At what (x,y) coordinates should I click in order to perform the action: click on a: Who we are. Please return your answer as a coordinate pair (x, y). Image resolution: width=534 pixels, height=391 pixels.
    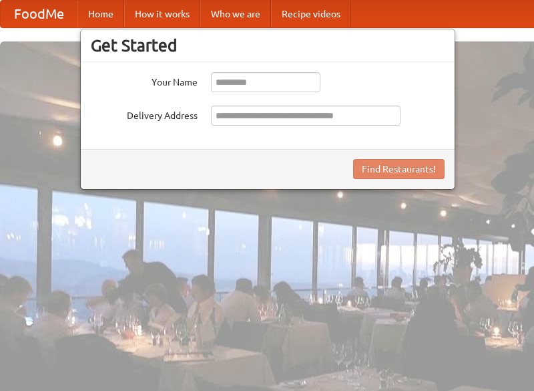
    Looking at the image, I should click on (236, 14).